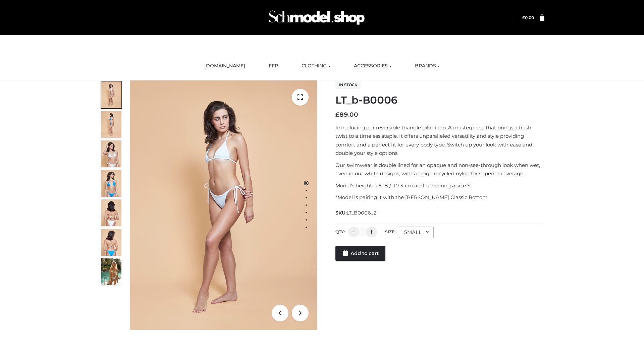  What do you see at coordinates (111, 124) in the screenshot?
I see `img: ArielClassicBikiniTop_CloudNine_AzureSky_OW114ECO_2-scaled.jpg` at bounding box center [111, 124].